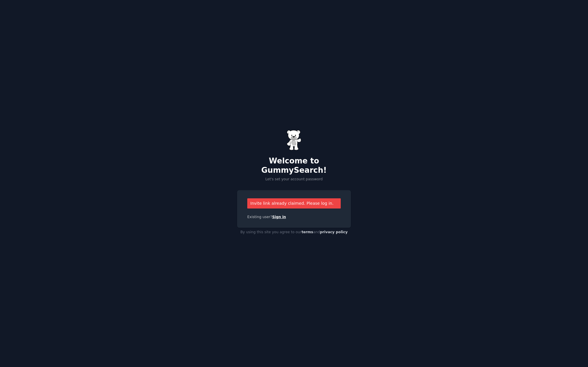  Describe the element at coordinates (294, 140) in the screenshot. I see `img: Gummy Bear` at that location.